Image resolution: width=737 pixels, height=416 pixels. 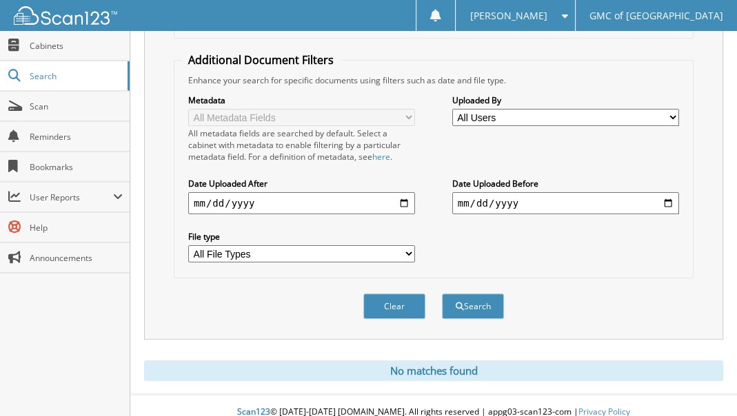 What do you see at coordinates (565, 100) in the screenshot?
I see `label: Uploaded By` at bounding box center [565, 100].